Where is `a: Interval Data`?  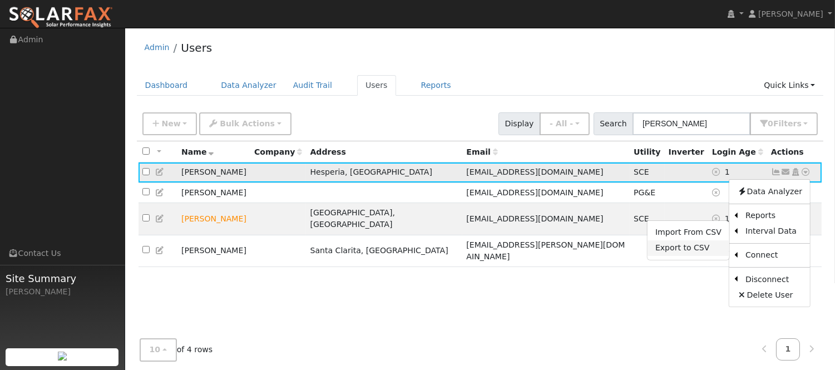
a: Interval Data is located at coordinates (774, 231).